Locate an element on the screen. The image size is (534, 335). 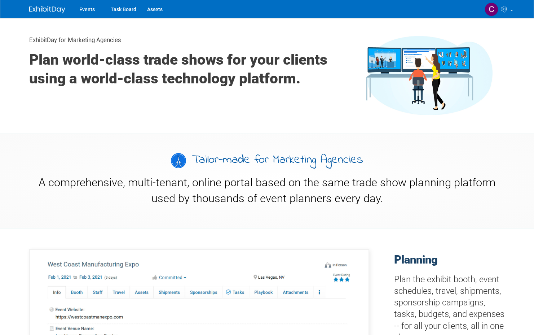
div: Plan world-class trade shows for your clients using a world-class technology platform. is located at coordinates (186, 68).